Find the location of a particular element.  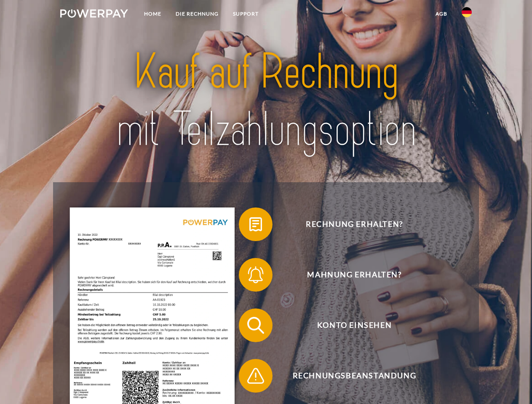

img: title-powerpay_de.svg is located at coordinates (266, 100).